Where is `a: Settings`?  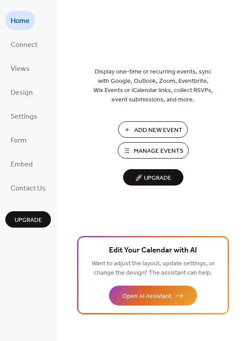
a: Settings is located at coordinates (24, 116).